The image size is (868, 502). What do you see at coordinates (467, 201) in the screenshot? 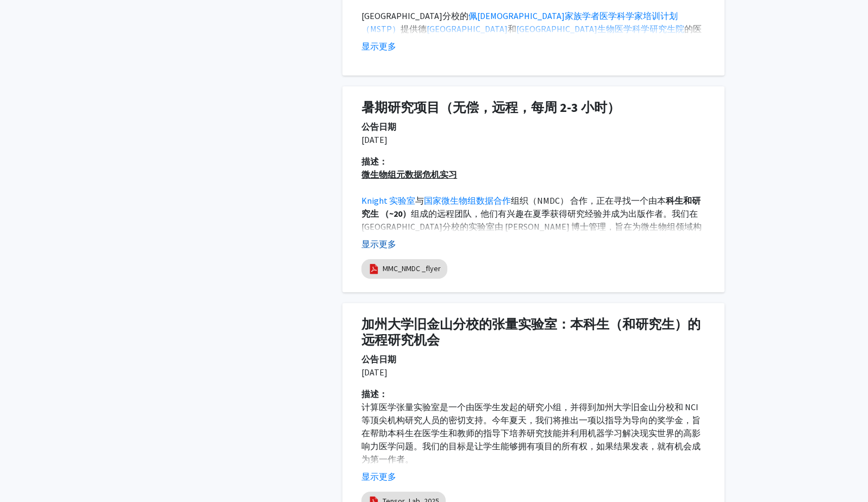
I see `a: 国家微生物组数据合作` at bounding box center [467, 201].